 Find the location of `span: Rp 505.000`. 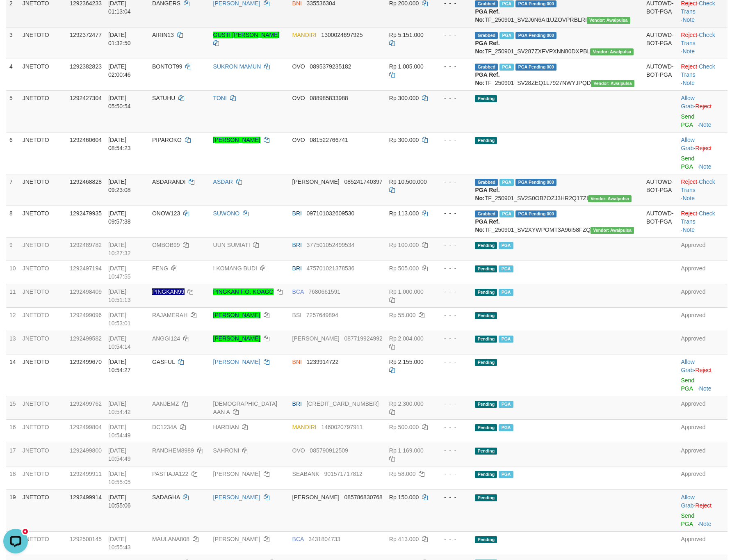

span: Rp 505.000 is located at coordinates (404, 268).